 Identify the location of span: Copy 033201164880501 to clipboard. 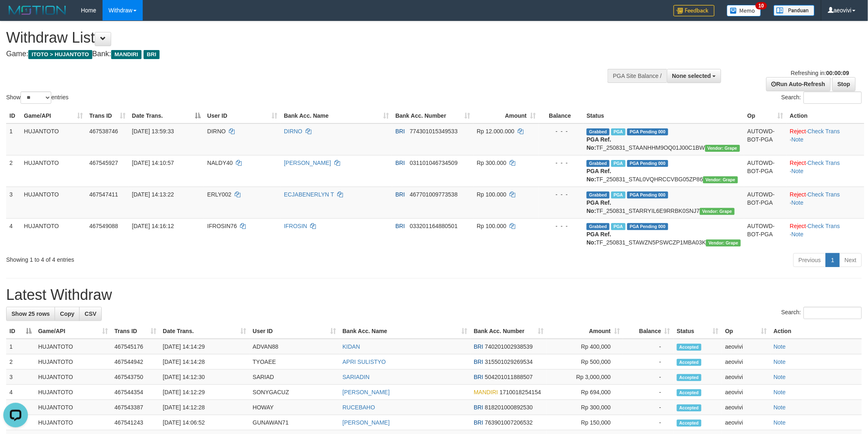
(434, 226).